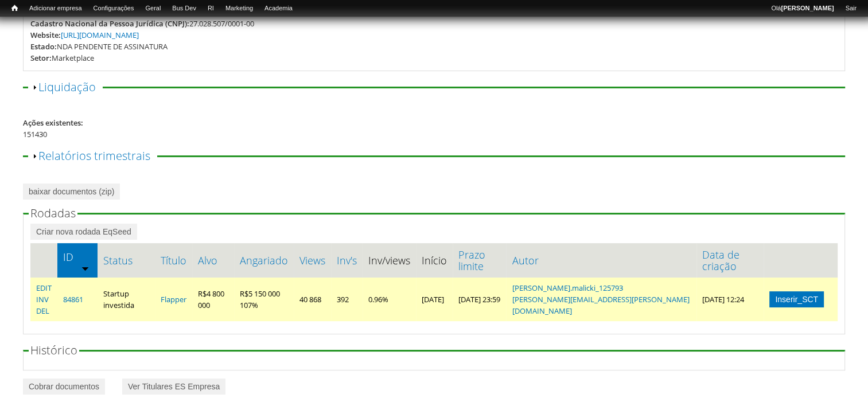 The image size is (868, 406). What do you see at coordinates (211, 9) in the screenshot?
I see `a: RI` at bounding box center [211, 9].